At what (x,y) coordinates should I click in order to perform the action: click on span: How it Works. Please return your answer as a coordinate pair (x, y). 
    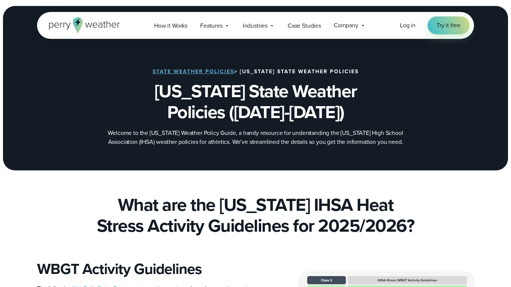
    Looking at the image, I should click on (171, 26).